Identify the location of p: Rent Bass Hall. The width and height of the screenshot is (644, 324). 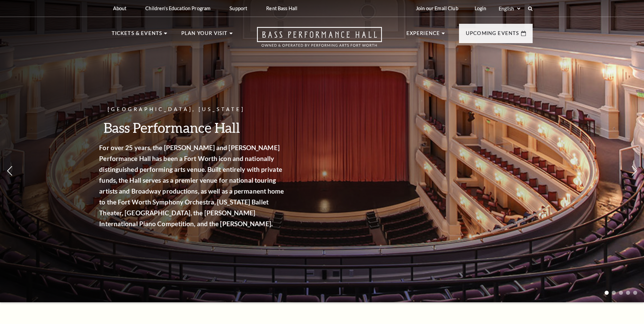
(282, 8).